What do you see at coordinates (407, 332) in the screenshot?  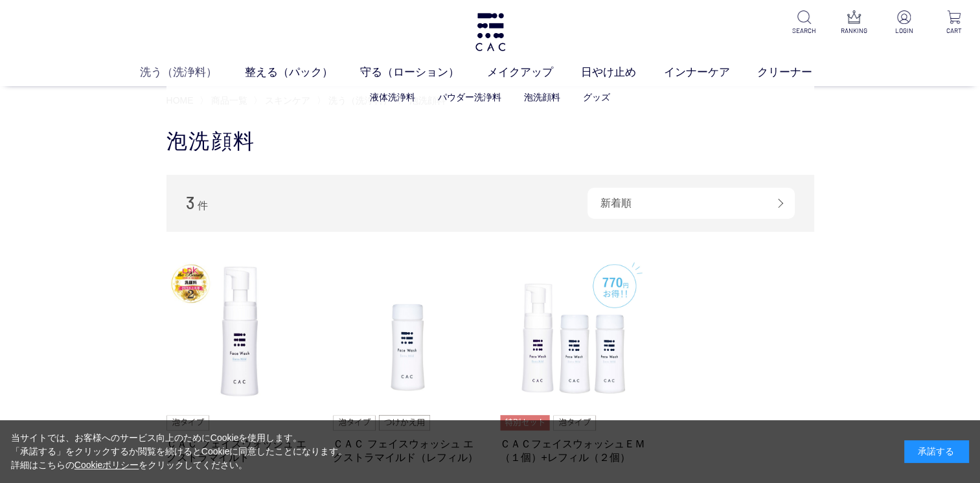 I see `img: ＣＡＣ フェイスウォッシュ エクストラマイルド（レフィル）` at bounding box center [407, 332].